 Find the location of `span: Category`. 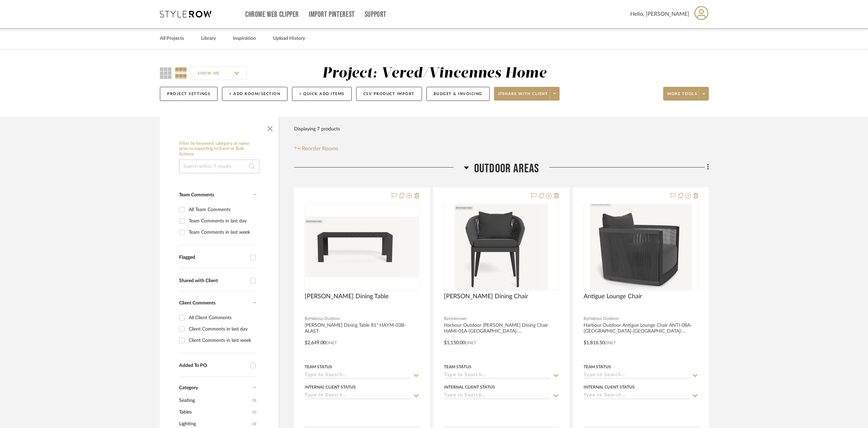

span: Category is located at coordinates (189, 388).